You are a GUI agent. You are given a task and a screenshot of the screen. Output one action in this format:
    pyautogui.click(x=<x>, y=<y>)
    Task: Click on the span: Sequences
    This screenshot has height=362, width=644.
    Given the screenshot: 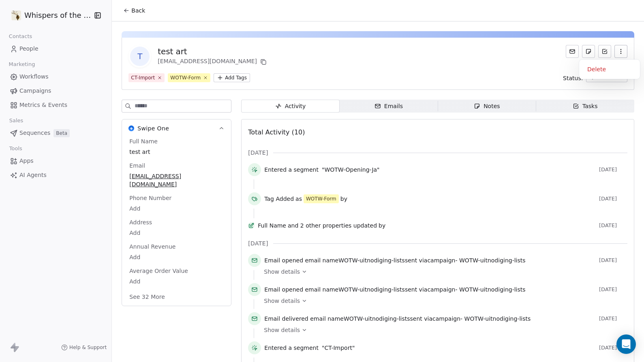 What is the action you would take?
    pyautogui.click(x=35, y=133)
    